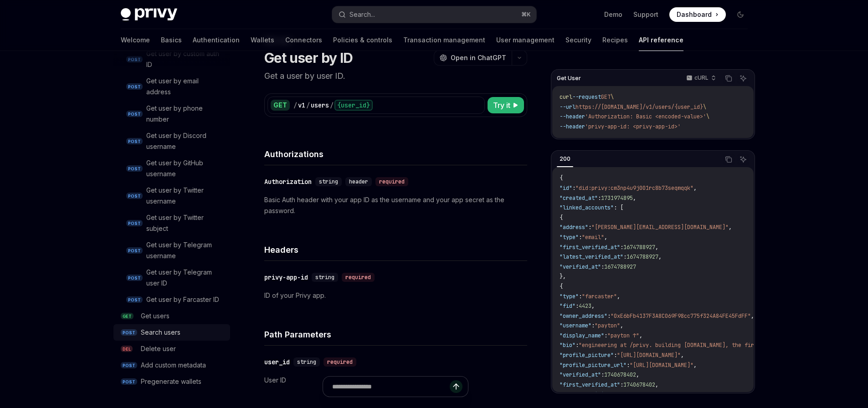 The height and width of the screenshot is (408, 868). I want to click on div: v1, so click(301, 105).